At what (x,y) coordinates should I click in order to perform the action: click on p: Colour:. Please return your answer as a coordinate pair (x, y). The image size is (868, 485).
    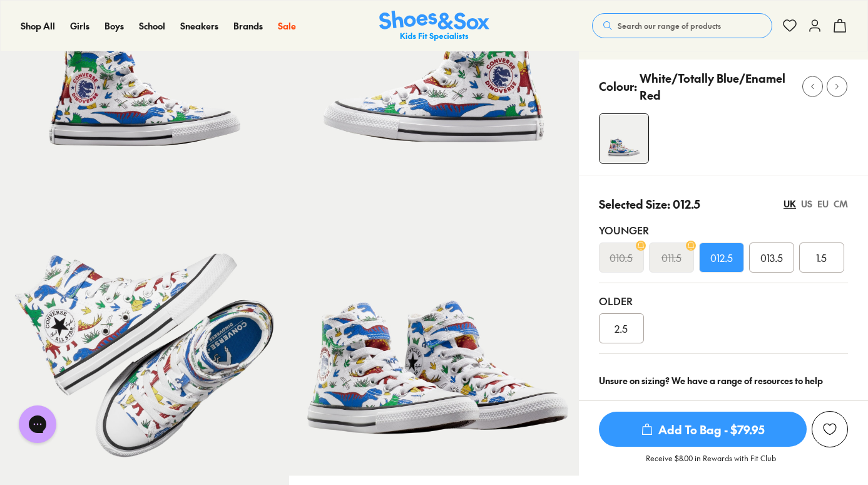
    Looking at the image, I should click on (618, 86).